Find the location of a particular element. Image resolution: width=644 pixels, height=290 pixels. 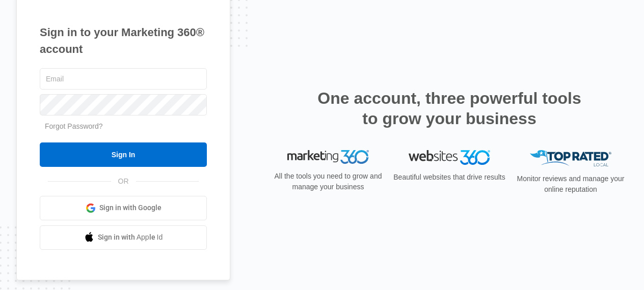

a: Sign in with Google is located at coordinates (123, 208).